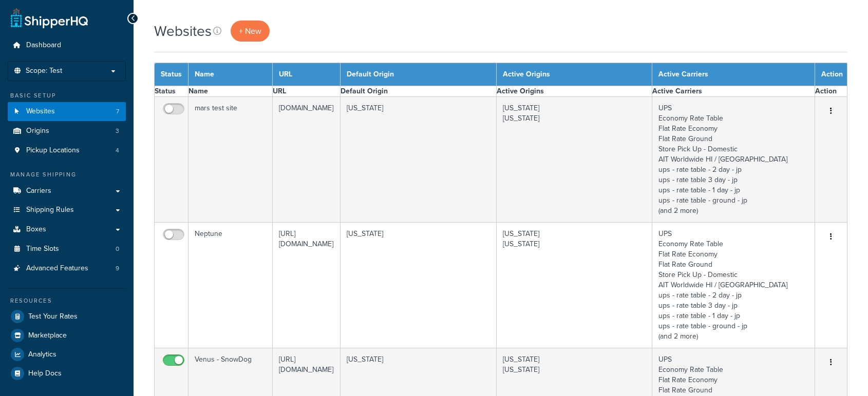  Describe the element at coordinates (36, 229) in the screenshot. I see `span: Boxes` at that location.